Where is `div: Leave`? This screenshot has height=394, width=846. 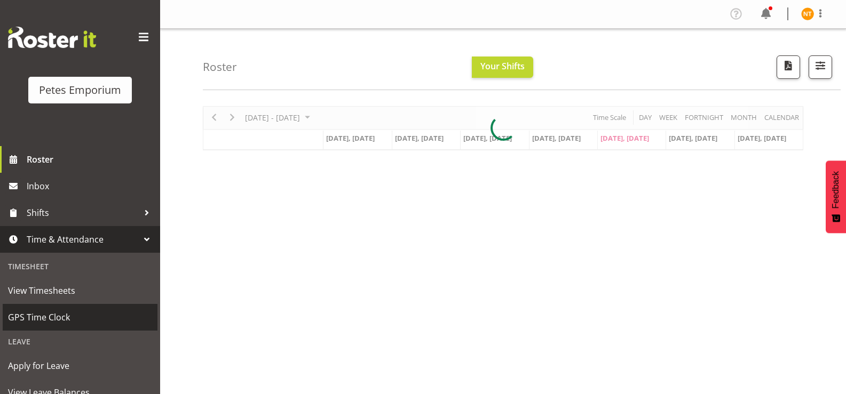
div: Leave is located at coordinates (80, 342).